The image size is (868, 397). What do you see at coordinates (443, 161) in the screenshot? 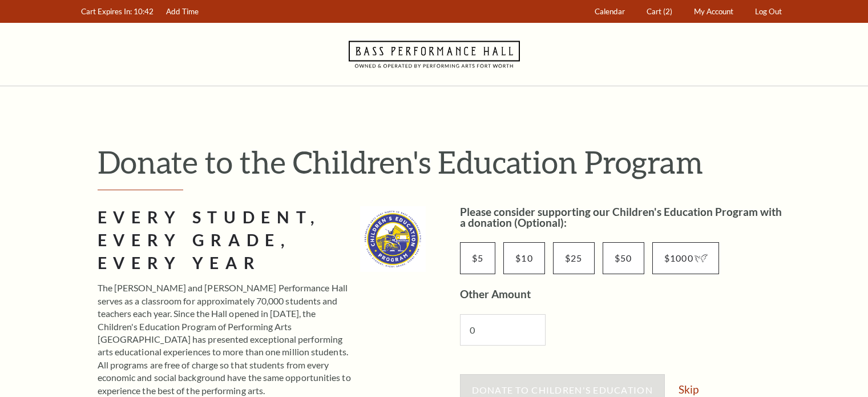
I see `h1: Donate to the Children's Education Program` at bounding box center [443, 161].